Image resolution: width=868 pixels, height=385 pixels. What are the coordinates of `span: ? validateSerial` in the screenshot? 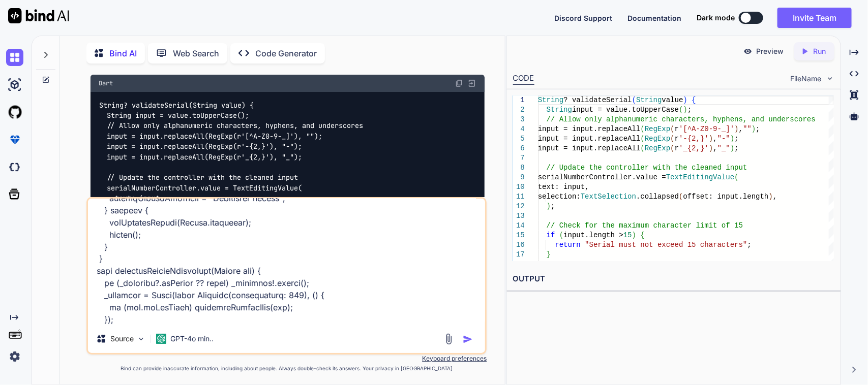 It's located at (598, 100).